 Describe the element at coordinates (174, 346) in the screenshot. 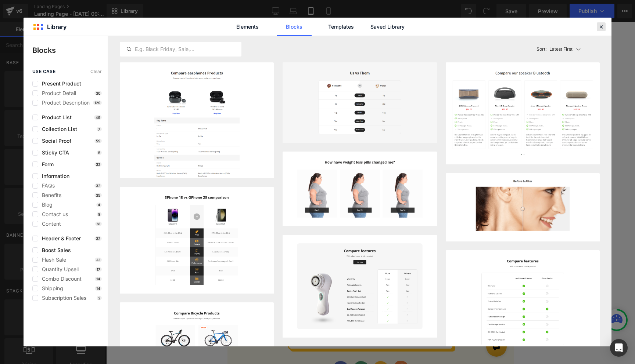

I see `img: TikTok` at that location.